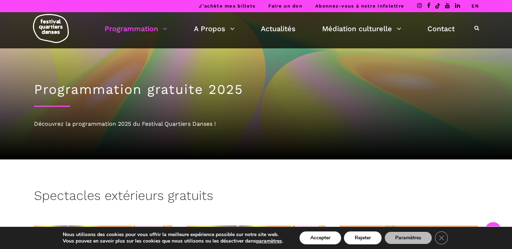  I want to click on a: EN, so click(475, 6).